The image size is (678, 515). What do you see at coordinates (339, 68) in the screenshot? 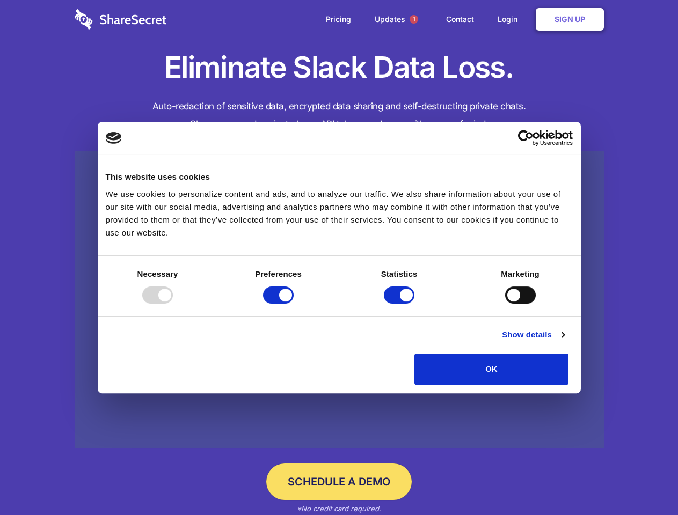
I see `h1: Eliminate Slack Data Loss.` at bounding box center [339, 68].